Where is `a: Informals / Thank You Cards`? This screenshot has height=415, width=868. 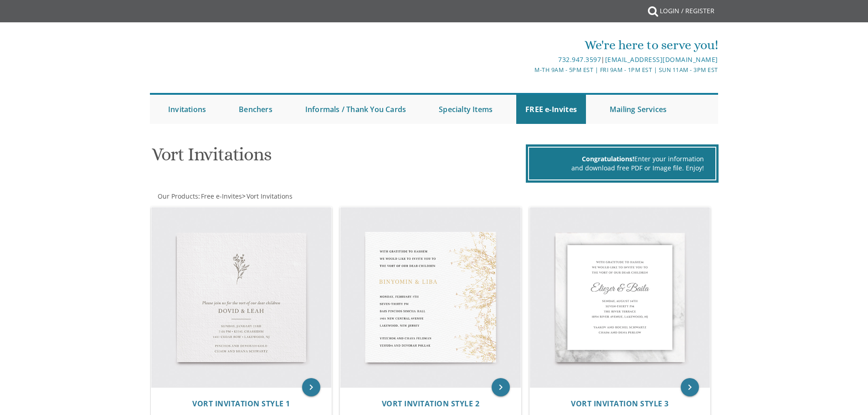 a: Informals / Thank You Cards is located at coordinates (355, 110).